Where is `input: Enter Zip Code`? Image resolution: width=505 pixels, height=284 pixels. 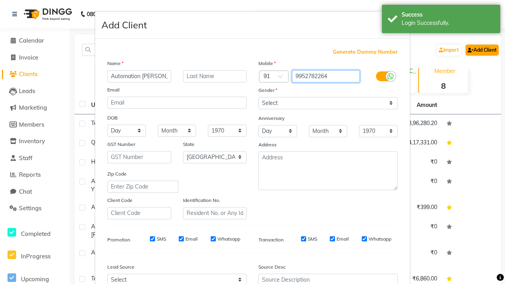 input: Enter Zip Code is located at coordinates (143, 187).